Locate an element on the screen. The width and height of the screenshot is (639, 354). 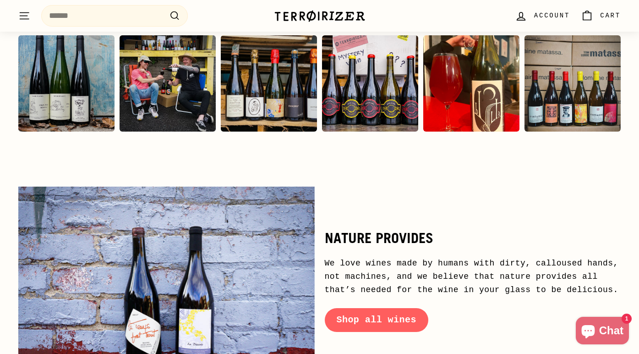
a: Account is located at coordinates (542, 16).